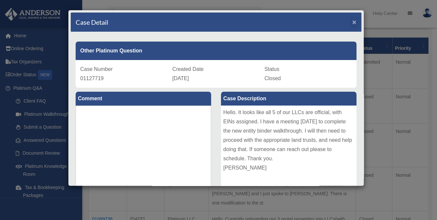 The width and height of the screenshot is (437, 220). What do you see at coordinates (355, 22) in the screenshot?
I see `button: Close` at bounding box center [355, 22].